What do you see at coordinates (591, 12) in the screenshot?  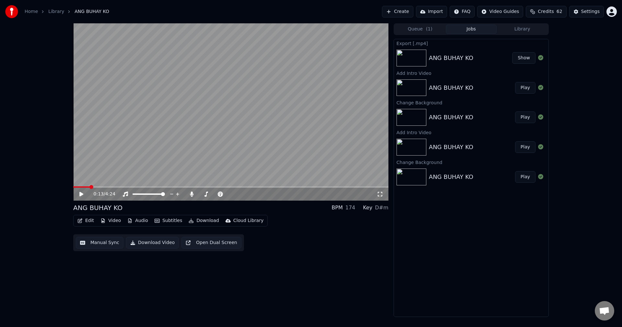 I see `div: Settings` at bounding box center [591, 12].